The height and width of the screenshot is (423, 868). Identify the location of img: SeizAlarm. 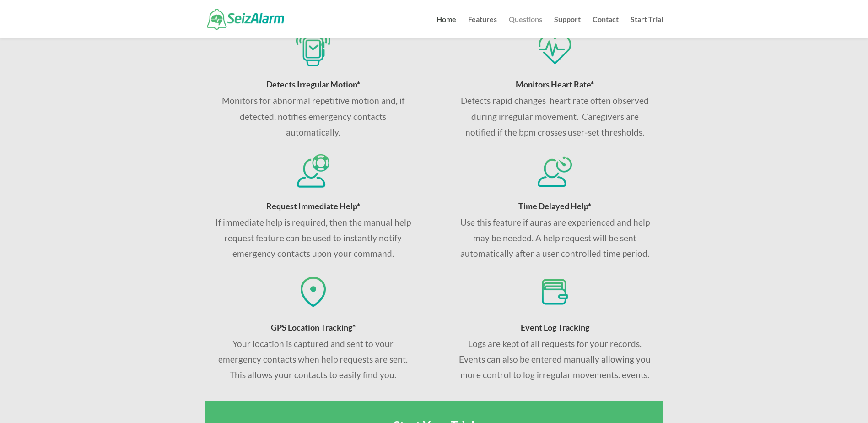
(246, 19).